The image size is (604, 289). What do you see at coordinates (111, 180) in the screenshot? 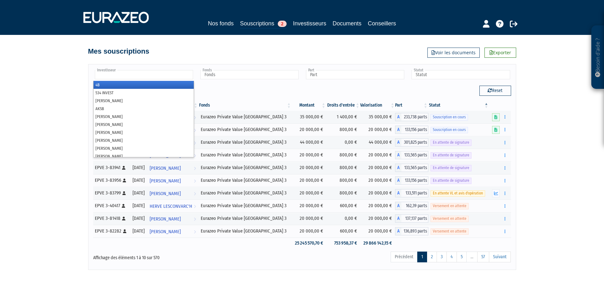
I see `div: EPVE 3-83956` at bounding box center [111, 180].